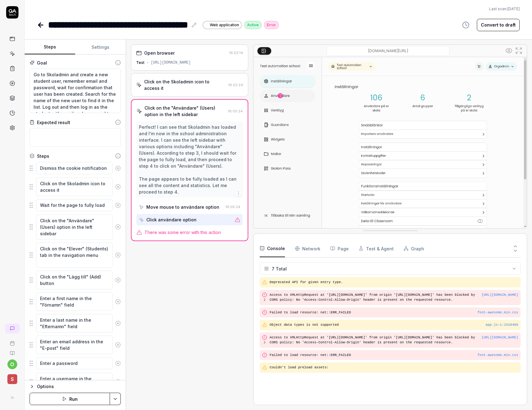 The width and height of the screenshot is (532, 410). Describe the element at coordinates (308, 248) in the screenshot. I see `button: Network` at that location.